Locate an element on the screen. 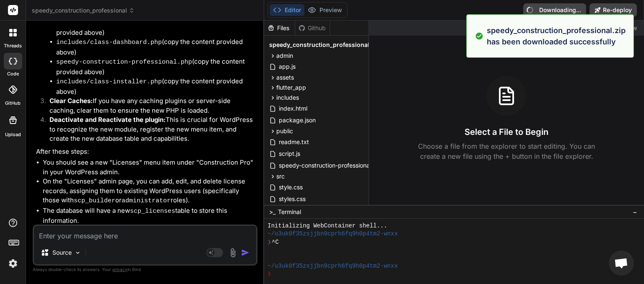 Image resolution: width=644 pixels, height=284 pixels. span: src is located at coordinates (281, 177).